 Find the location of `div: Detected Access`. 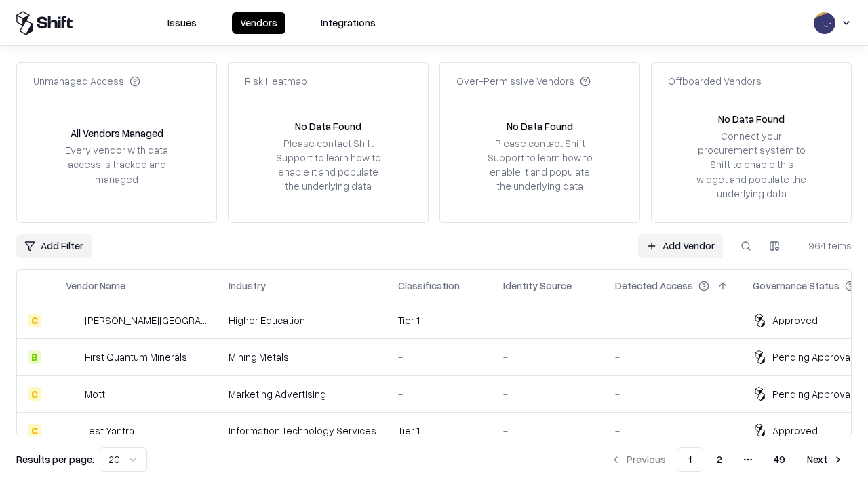

div: Detected Access is located at coordinates (653, 285).